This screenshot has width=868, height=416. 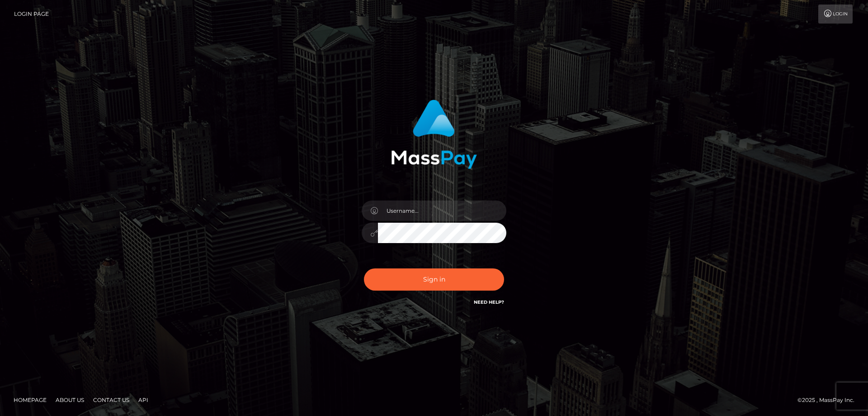 I want to click on a: API, so click(x=143, y=400).